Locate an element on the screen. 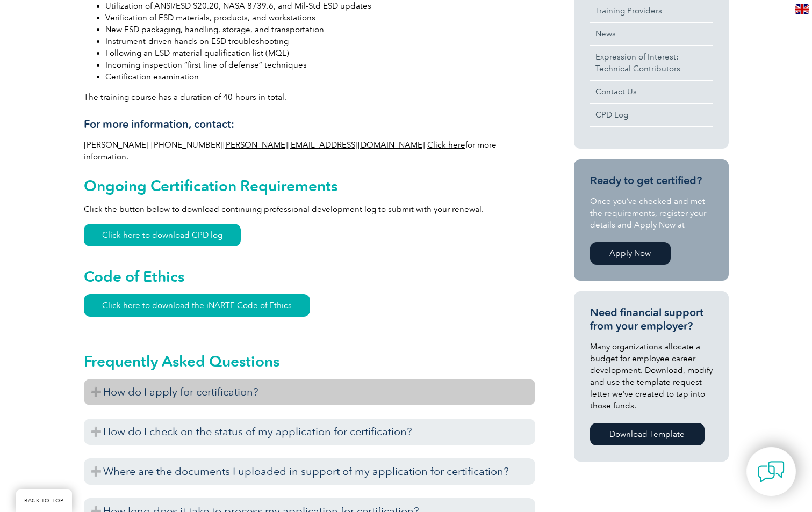 Image resolution: width=812 pixels, height=512 pixels. li: New ESD packaging, handling, storage, and transportation is located at coordinates (320, 29).